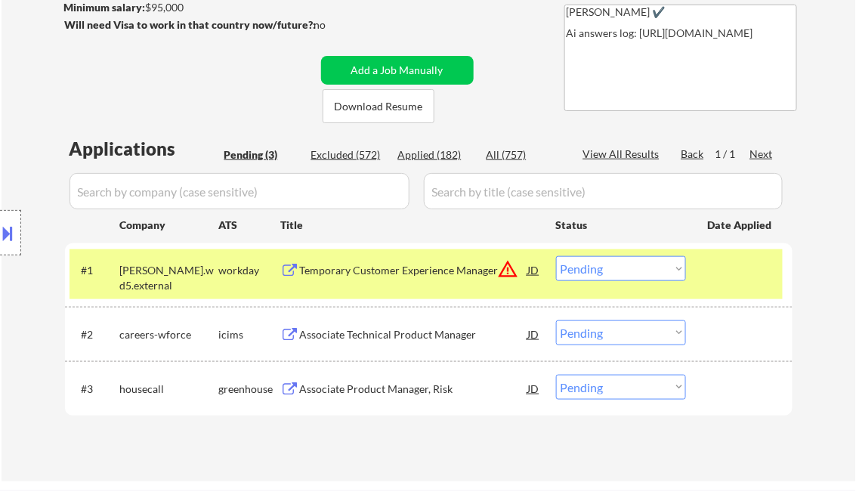 This screenshot has width=856, height=504. I want to click on div: Date Applied, so click(741, 226).